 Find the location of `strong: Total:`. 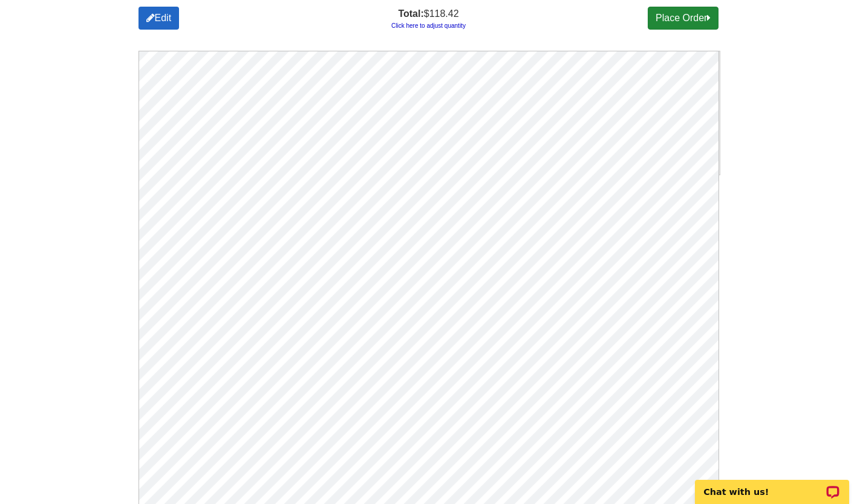

strong: Total: is located at coordinates (411, 13).